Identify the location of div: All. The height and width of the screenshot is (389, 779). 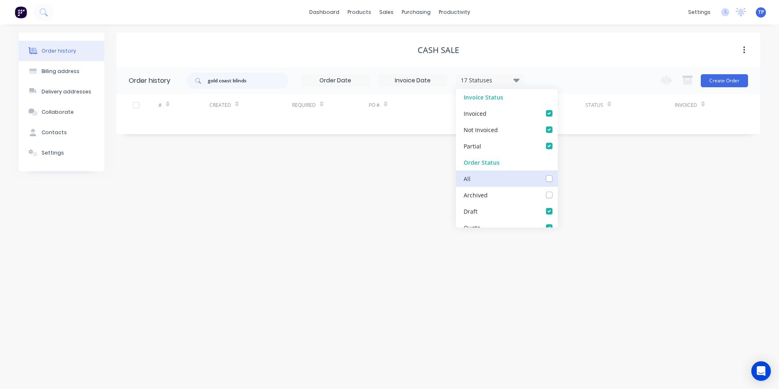
(467, 178).